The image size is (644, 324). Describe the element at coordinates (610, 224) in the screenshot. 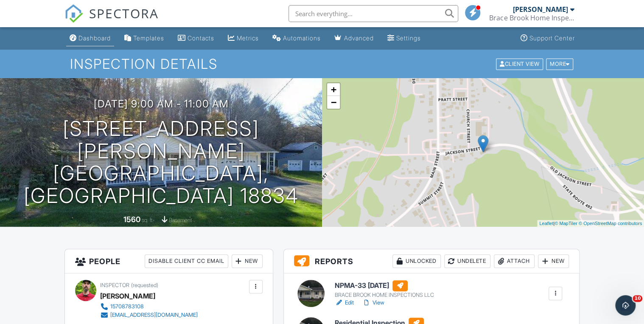

I see `a: © OpenStreetMap contributors` at that location.